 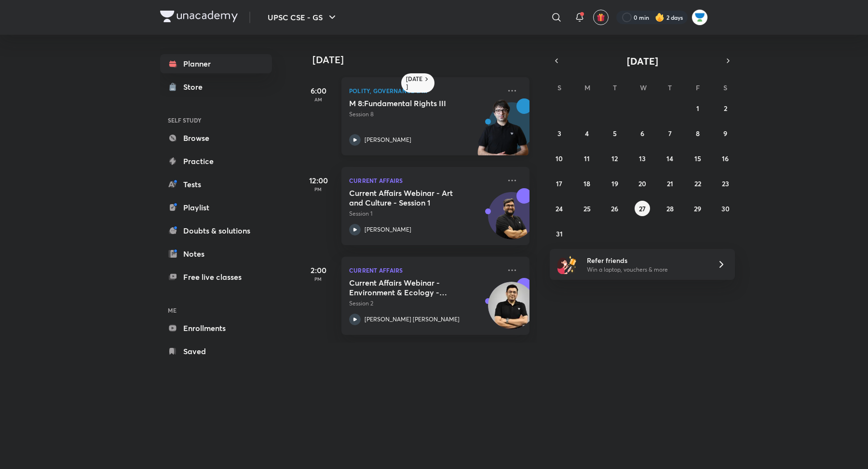 What do you see at coordinates (425, 304) in the screenshot?
I see `p: Session 2` at bounding box center [425, 304].